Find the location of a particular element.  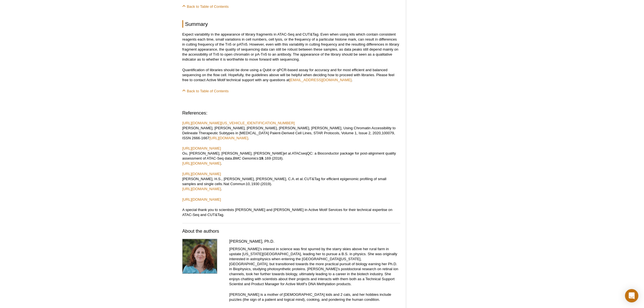

p: Quantification of libraries should be done using a Qubit or qPCR-based assay for accuracy and for... is located at coordinates (291, 75).